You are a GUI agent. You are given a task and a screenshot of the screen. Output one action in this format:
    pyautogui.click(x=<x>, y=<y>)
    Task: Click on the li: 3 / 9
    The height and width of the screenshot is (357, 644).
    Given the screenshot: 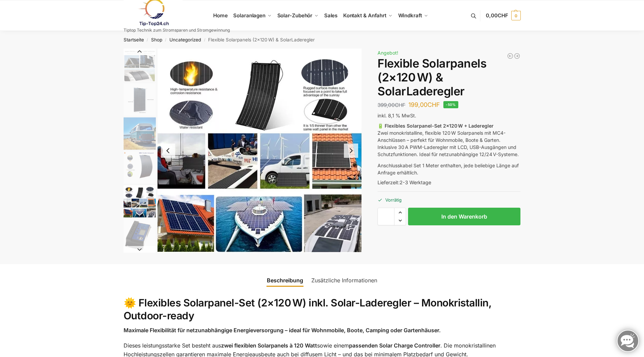 What is the action you would take?
    pyautogui.click(x=139, y=133)
    